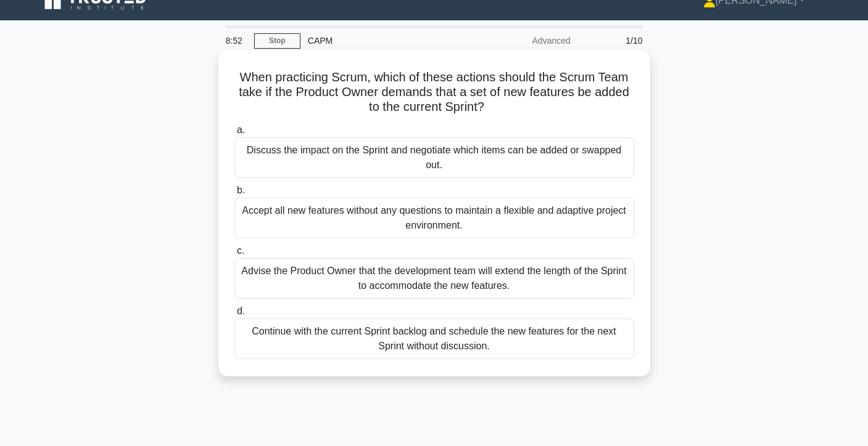 This screenshot has height=446, width=868. Describe the element at coordinates (614, 41) in the screenshot. I see `div: 1/10` at that location.